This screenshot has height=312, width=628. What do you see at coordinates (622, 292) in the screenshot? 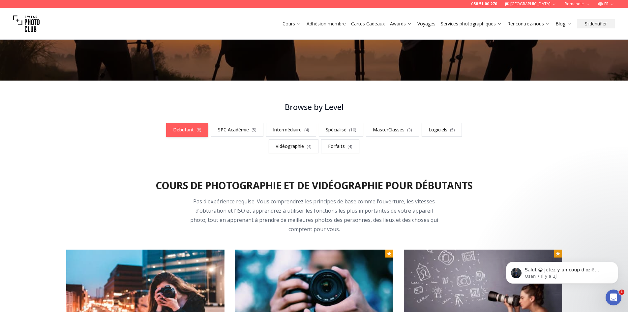
I see `span: 1` at bounding box center [622, 292].